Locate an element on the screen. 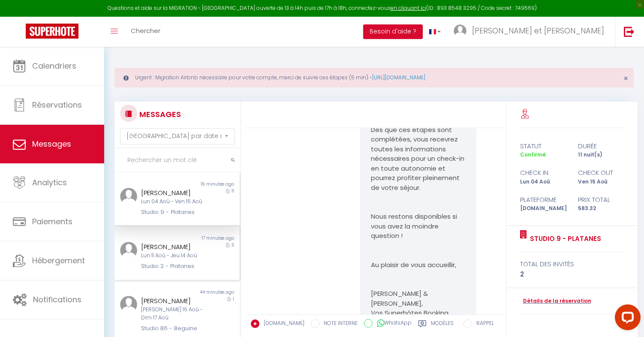 This screenshot has width=644, height=337. span: 11 is located at coordinates (233, 191).